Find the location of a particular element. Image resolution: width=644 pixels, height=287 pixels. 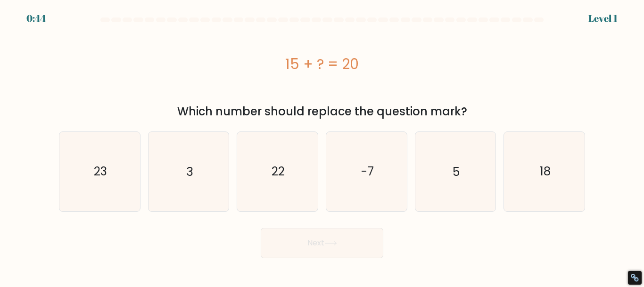

div: 0:44 is located at coordinates (36, 18).